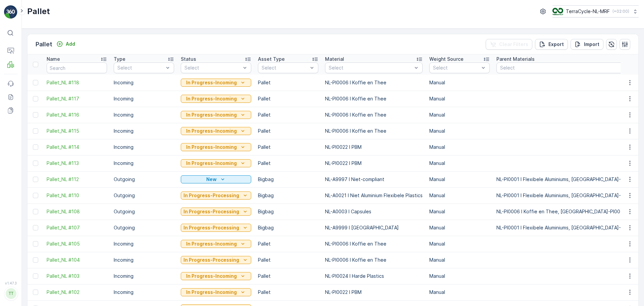  Describe the element at coordinates (552, 44) in the screenshot. I see `button: Export` at that location.